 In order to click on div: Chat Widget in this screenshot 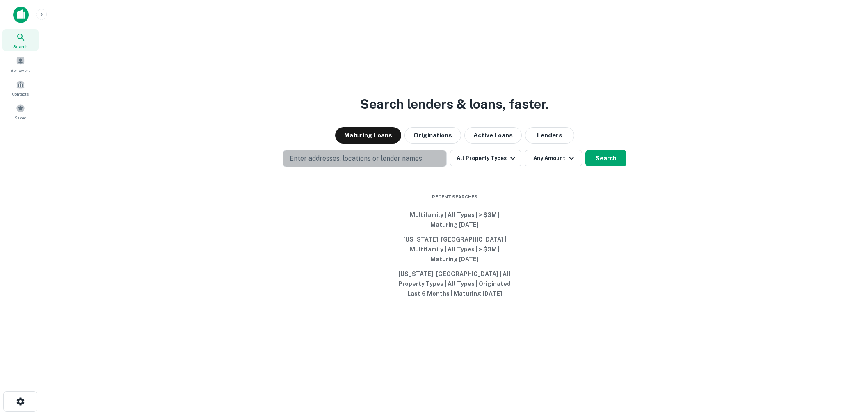, I will do `click(847, 369)`.